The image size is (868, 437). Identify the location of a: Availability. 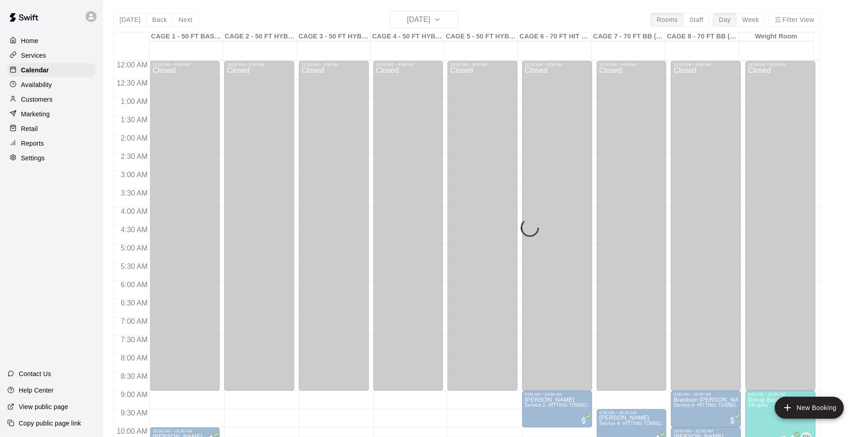
(51, 84).